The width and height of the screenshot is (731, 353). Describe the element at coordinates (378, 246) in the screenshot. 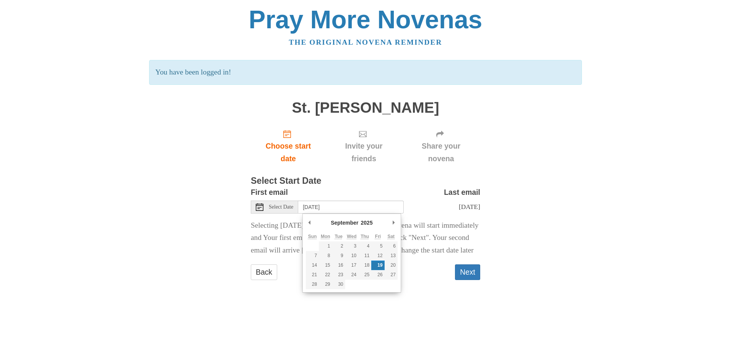

I see `button: 5` at that location.